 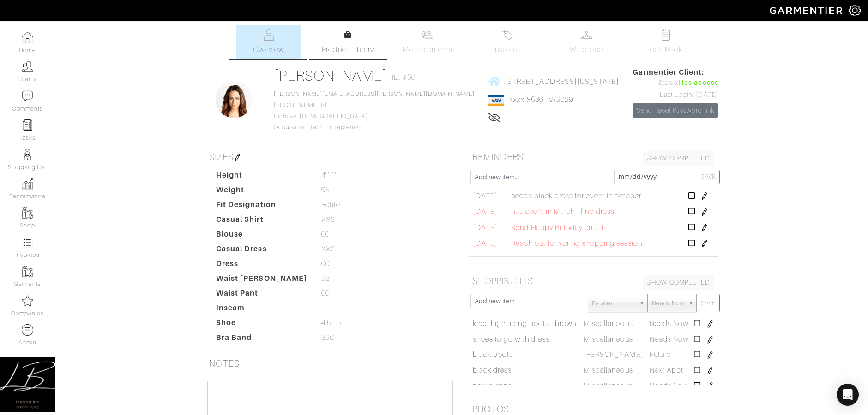 I want to click on div: Open Intercom Messenger, so click(x=848, y=395).